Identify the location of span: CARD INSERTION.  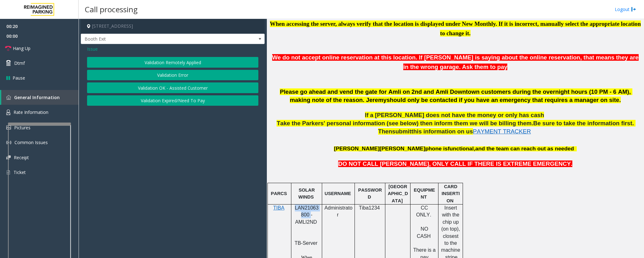
(451, 193).